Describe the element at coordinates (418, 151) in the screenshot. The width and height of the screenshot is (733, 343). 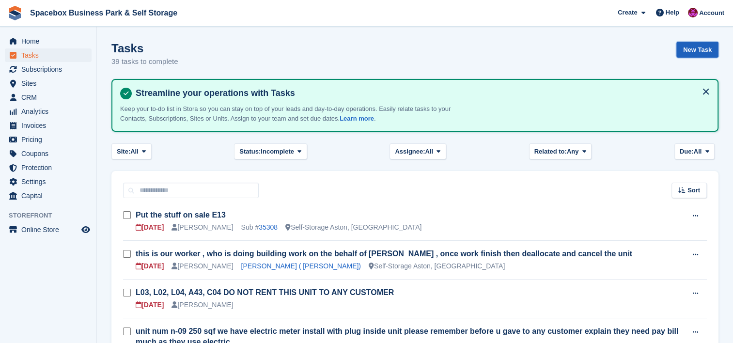
I see `button: Assignee: All` at that location.